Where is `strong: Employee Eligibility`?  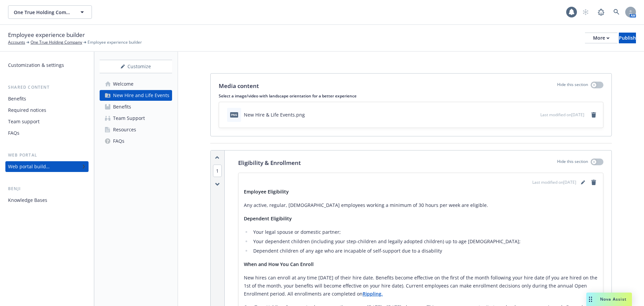
strong: Employee Eligibility is located at coordinates (266, 191).